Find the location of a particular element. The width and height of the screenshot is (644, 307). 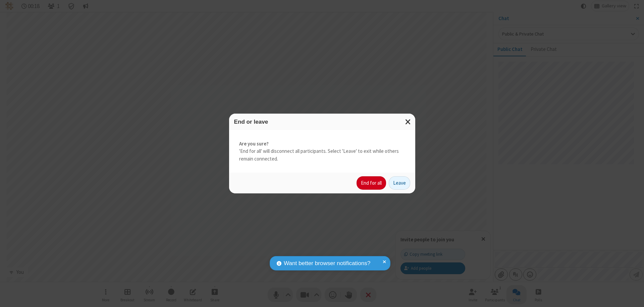

h3: End or leave is located at coordinates (322, 122).